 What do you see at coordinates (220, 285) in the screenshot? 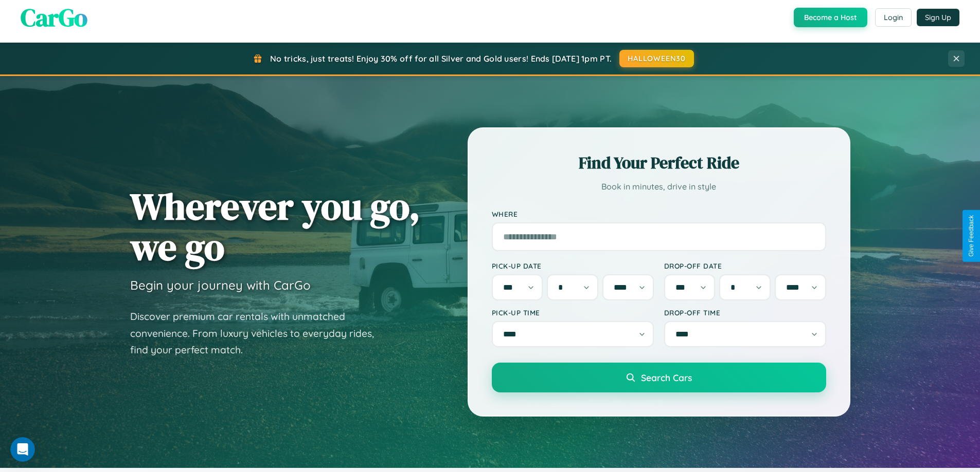
I see `h3: Begin your journey with CarGo` at bounding box center [220, 285].